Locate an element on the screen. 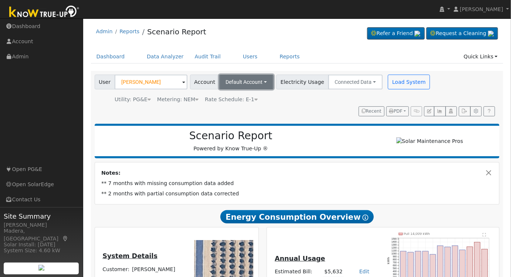 The width and height of the screenshot is (511, 277). div: Utility: PG&E is located at coordinates (133, 99).